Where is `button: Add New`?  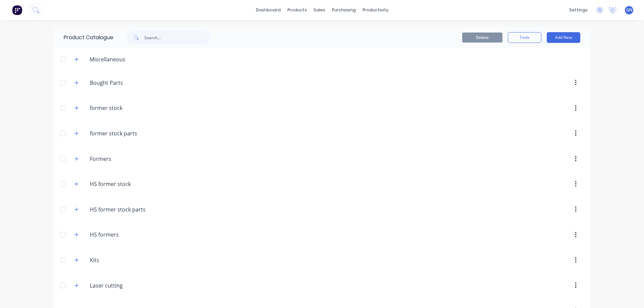 button: Add New is located at coordinates (564, 38).